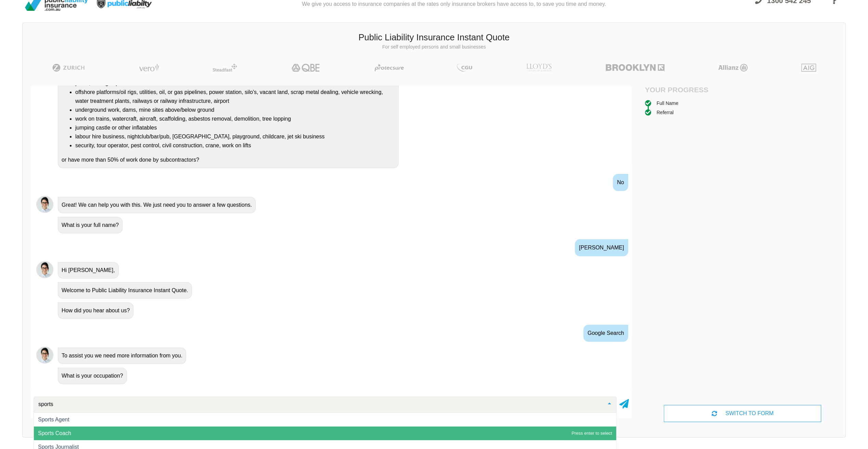  Describe the element at coordinates (235, 146) in the screenshot. I see `li: security, tour operator, pest control, civil construction, crane, work on lifts` at that location.